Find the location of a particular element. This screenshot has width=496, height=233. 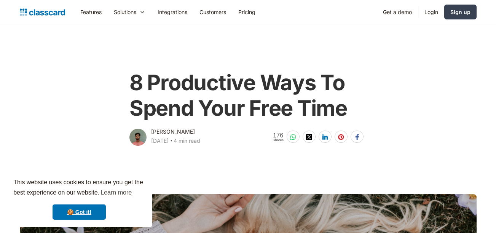

a: Pricing is located at coordinates (247, 12).